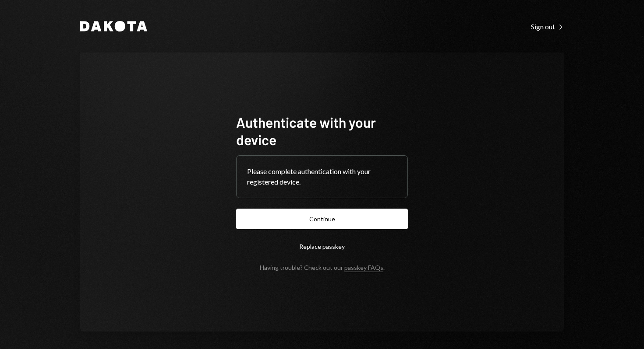 This screenshot has height=349, width=644. I want to click on button: Replace passkey, so click(322, 246).